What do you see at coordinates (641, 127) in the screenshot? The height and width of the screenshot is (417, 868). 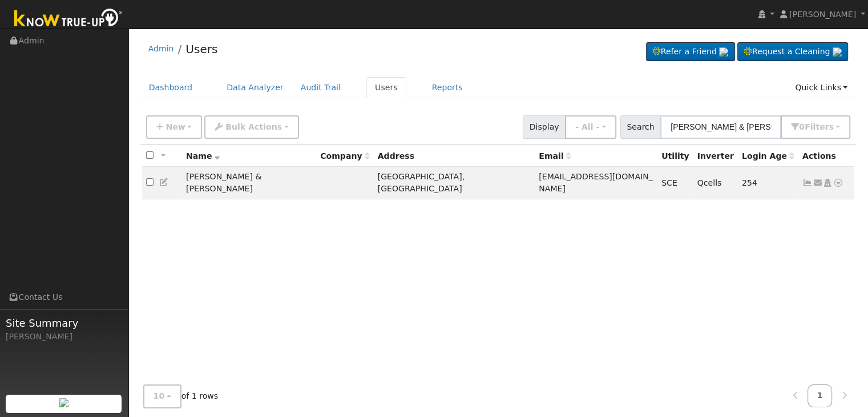 I see `span: Search` at bounding box center [641, 127].